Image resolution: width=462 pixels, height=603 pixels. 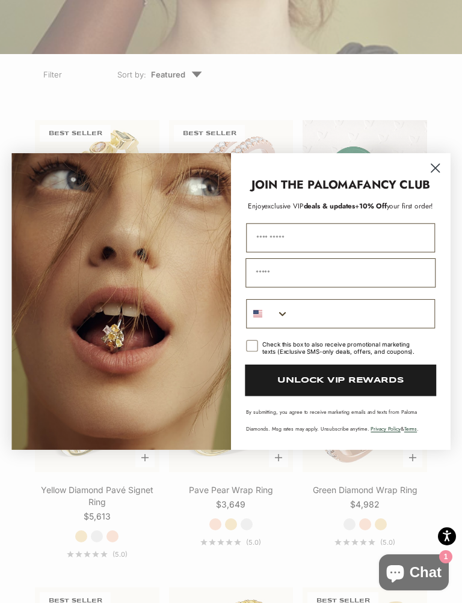 What do you see at coordinates (340, 380) in the screenshot?
I see `button: UNLOCK VIP REWARDS` at bounding box center [340, 380].